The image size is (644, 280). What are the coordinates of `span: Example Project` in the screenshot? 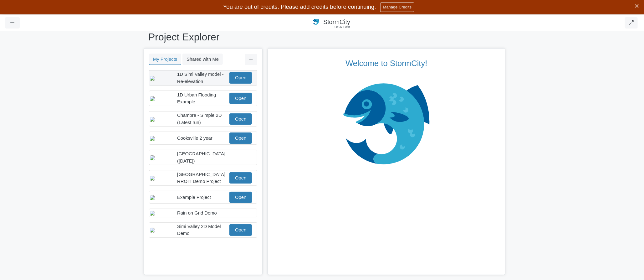 It's located at (194, 197).